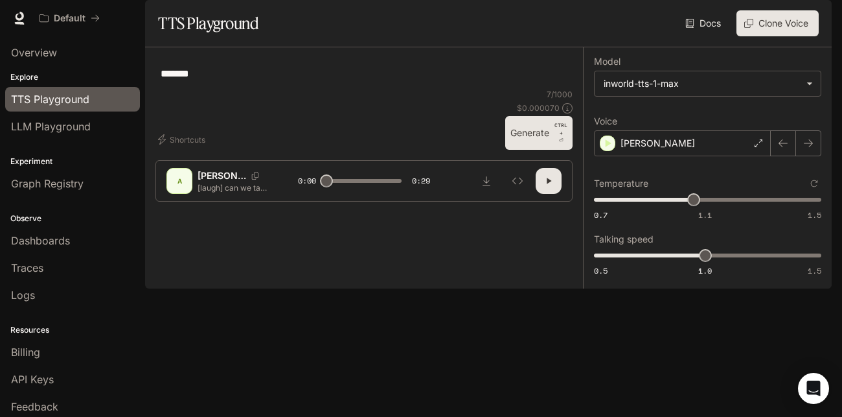  What do you see at coordinates (606, 121) in the screenshot?
I see `p: Voice` at bounding box center [606, 121].